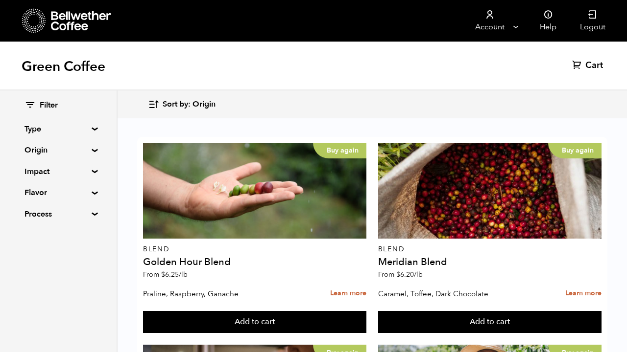 Image resolution: width=627 pixels, height=352 pixels. What do you see at coordinates (58, 214) in the screenshot?
I see `summary: Process` at bounding box center [58, 214].